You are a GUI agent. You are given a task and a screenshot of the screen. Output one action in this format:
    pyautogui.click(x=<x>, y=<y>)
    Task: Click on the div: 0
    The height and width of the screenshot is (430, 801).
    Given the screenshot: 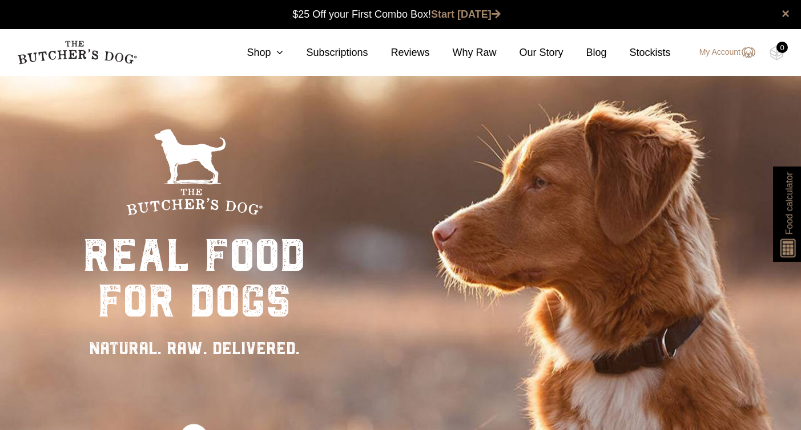 What is the action you would take?
    pyautogui.click(x=782, y=47)
    